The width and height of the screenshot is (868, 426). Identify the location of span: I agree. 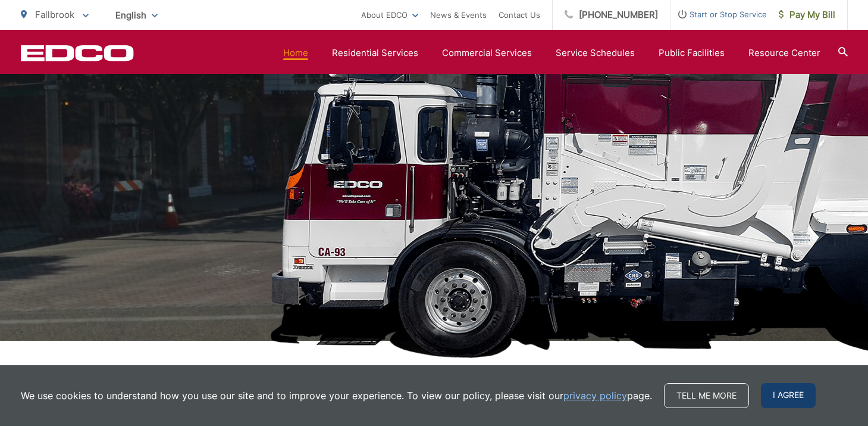
(789, 395).